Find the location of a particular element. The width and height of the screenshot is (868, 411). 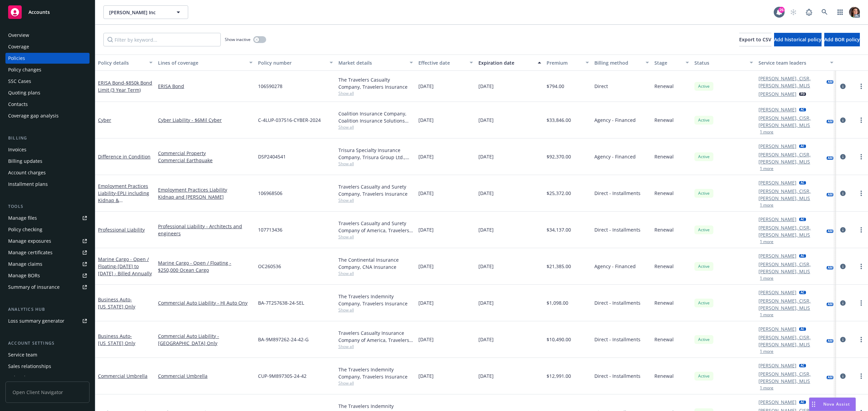

div: Billing is located at coordinates (48, 138).